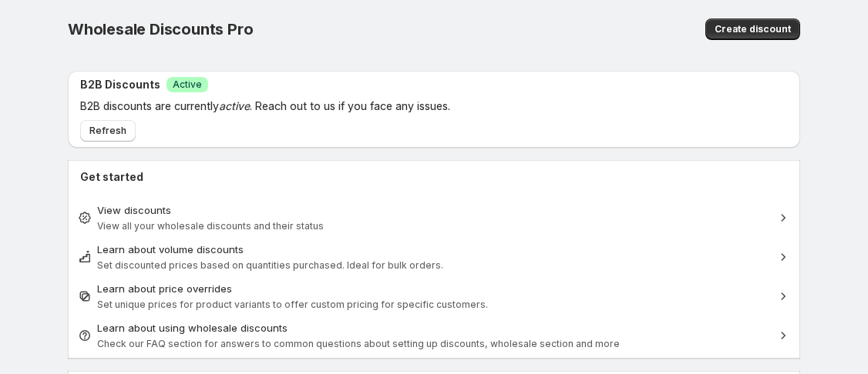  I want to click on span: Refresh, so click(108, 131).